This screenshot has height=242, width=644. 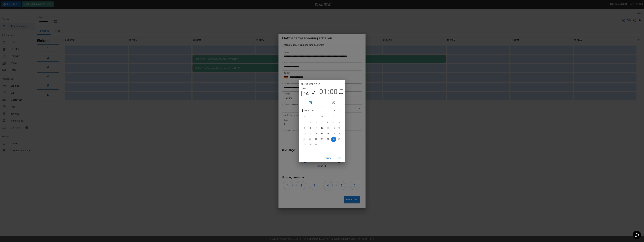 I want to click on button: 8, so click(x=310, y=128).